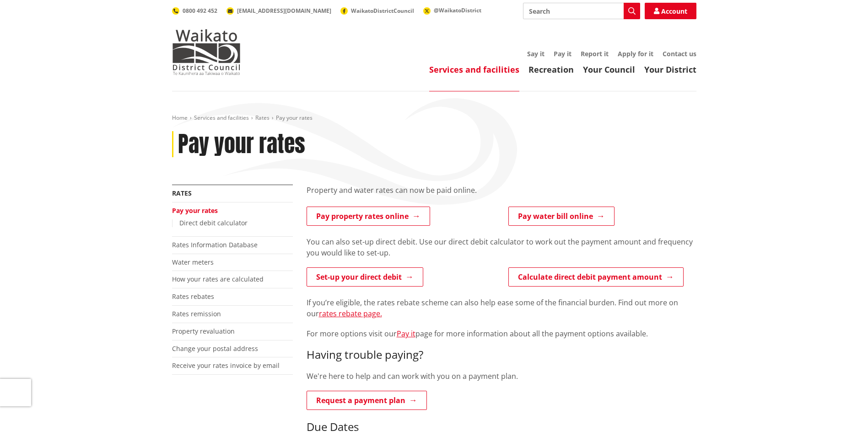 The image size is (868, 436). Describe the element at coordinates (351, 314) in the screenshot. I see `a: rates rebate page.` at that location.